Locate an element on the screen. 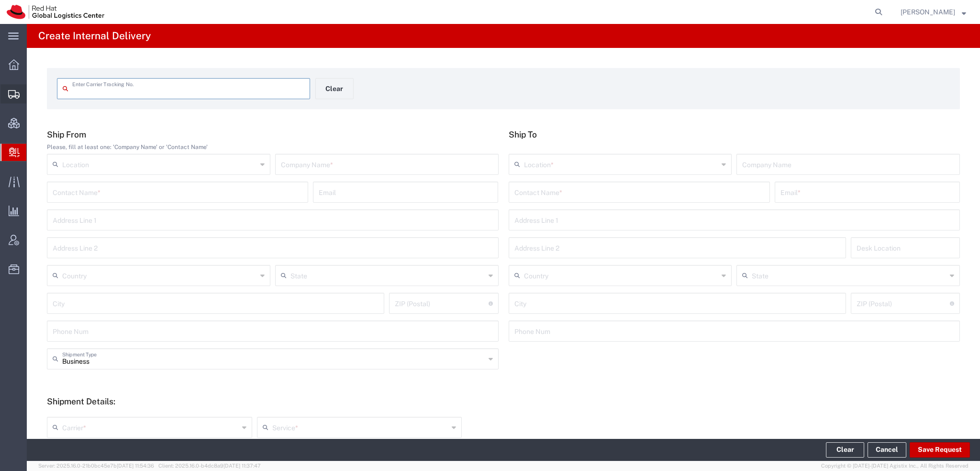 This screenshot has height=471, width=980. h4: Create Internal Delivery is located at coordinates (94, 36).